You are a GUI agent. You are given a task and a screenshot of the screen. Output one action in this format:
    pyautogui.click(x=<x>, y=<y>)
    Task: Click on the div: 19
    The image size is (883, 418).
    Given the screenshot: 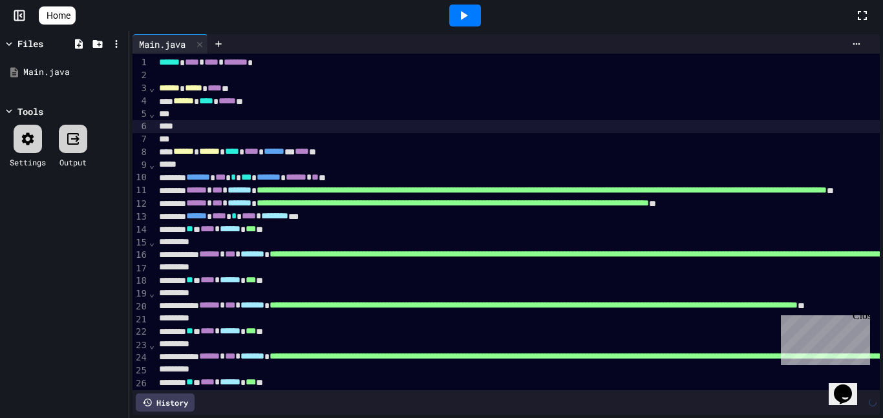 What is the action you would take?
    pyautogui.click(x=140, y=294)
    